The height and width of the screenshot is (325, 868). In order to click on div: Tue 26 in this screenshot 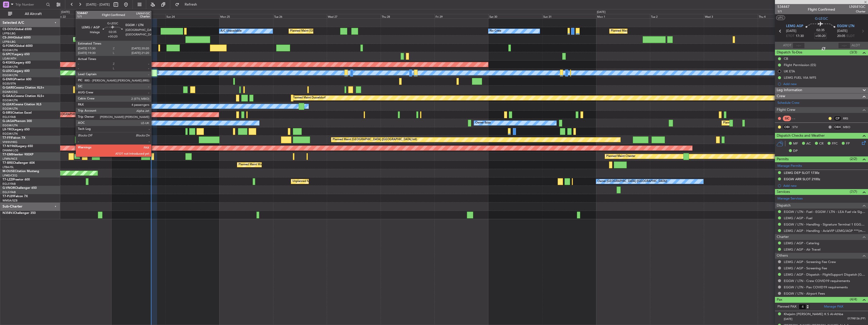, I will do `click(300, 16)`.